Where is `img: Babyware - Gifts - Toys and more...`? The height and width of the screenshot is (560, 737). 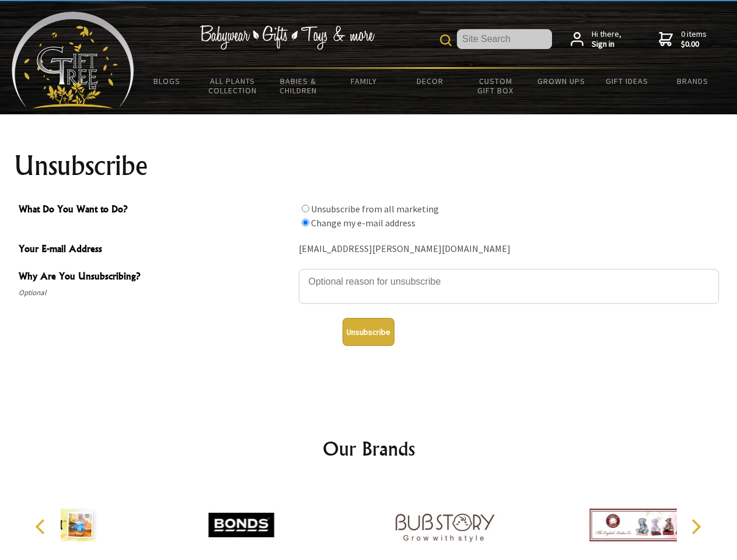 img: Babyware - Gifts - Toys and more... is located at coordinates (73, 61).